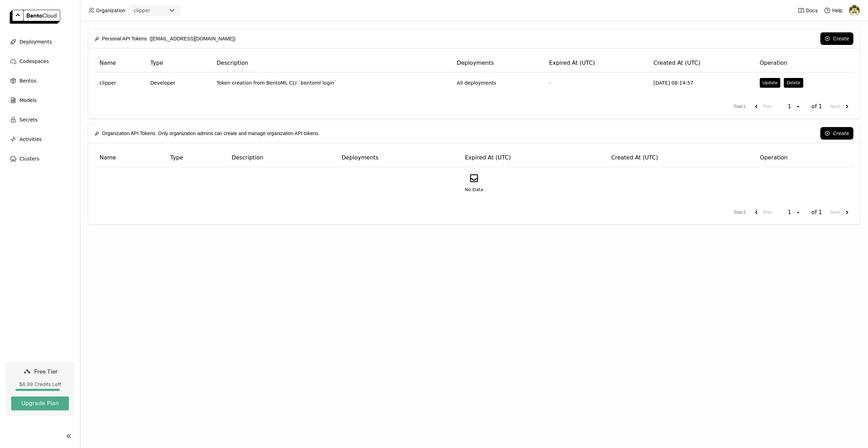 Image resolution: width=868 pixels, height=448 pixels. What do you see at coordinates (28, 81) in the screenshot?
I see `span: Bentos` at bounding box center [28, 81].